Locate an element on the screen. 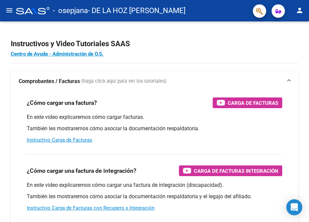  h2: Instructivos y Video Tutoriales SAAS is located at coordinates (154, 44).